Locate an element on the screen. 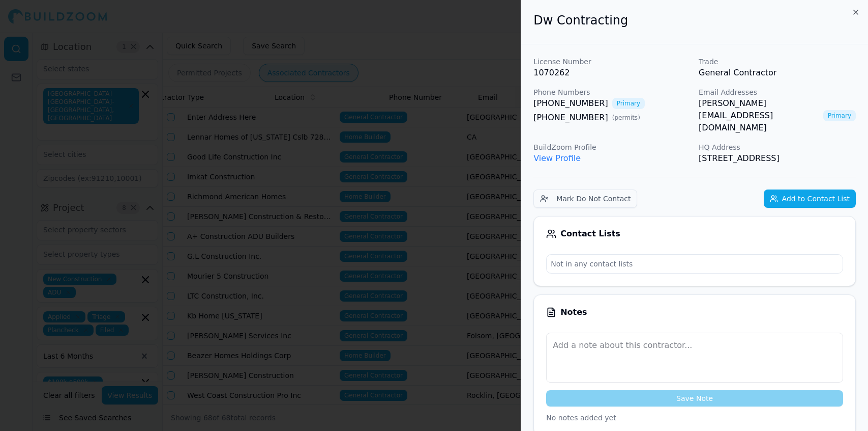 The height and width of the screenshot is (431, 868). p: General Contractor is located at coordinates (776, 73).